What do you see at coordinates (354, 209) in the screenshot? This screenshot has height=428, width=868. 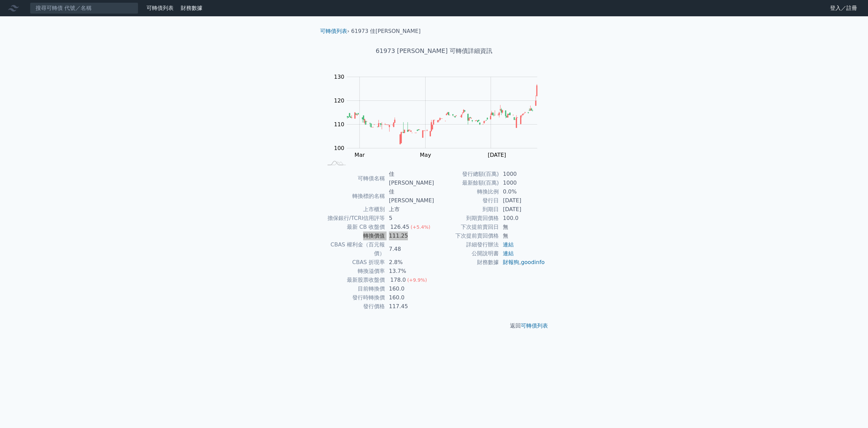 I see `td: 上市櫃別` at bounding box center [354, 209].